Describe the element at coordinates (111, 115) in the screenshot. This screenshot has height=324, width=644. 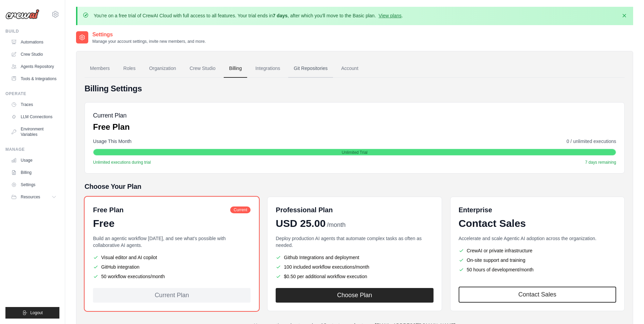
I see `h5: Current Plan` at that location.